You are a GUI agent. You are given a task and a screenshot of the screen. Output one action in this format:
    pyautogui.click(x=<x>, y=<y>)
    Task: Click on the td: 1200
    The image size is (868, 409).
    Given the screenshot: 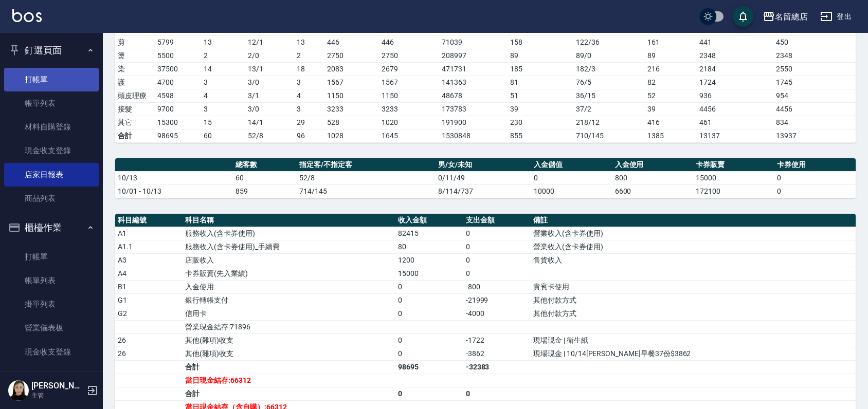 What is the action you would take?
    pyautogui.click(x=429, y=260)
    